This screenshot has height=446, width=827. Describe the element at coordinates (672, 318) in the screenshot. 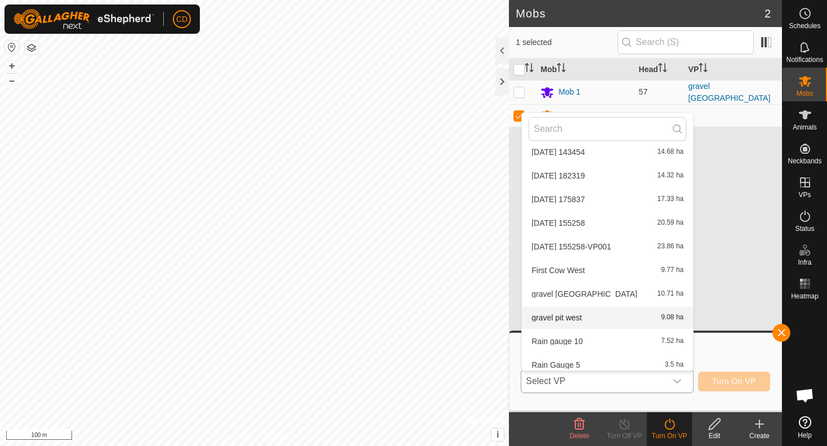

I see `span: 9.08 ha` at that location.